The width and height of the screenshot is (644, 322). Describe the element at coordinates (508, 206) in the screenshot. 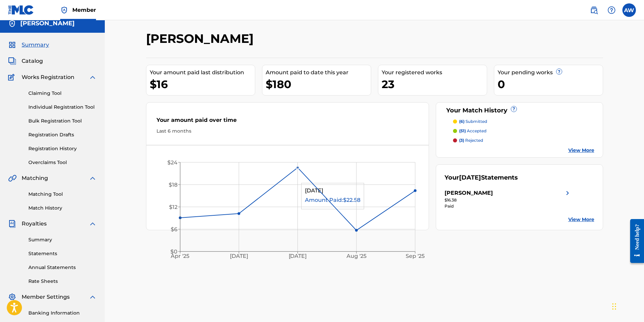

I see `div: Paid` at that location.